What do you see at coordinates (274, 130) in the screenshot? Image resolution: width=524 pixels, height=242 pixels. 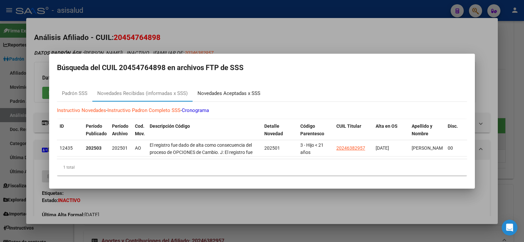 I see `span: Detalle Novedad` at bounding box center [274, 130].